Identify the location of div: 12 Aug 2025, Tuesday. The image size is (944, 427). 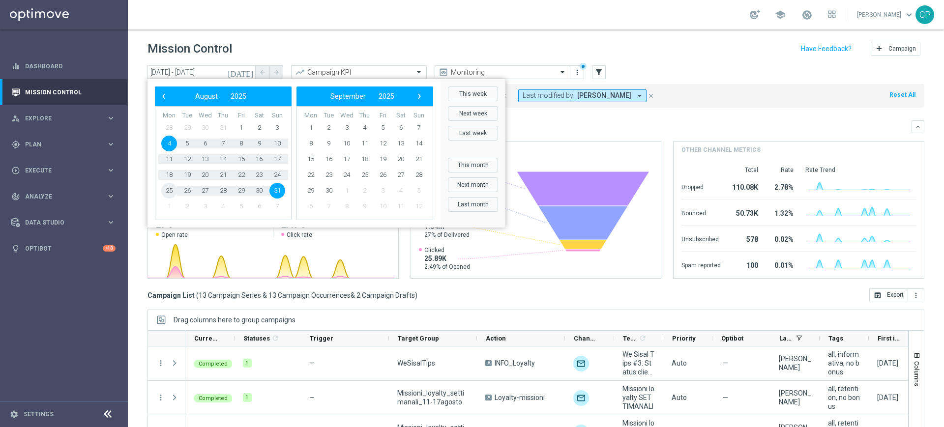
(887, 398).